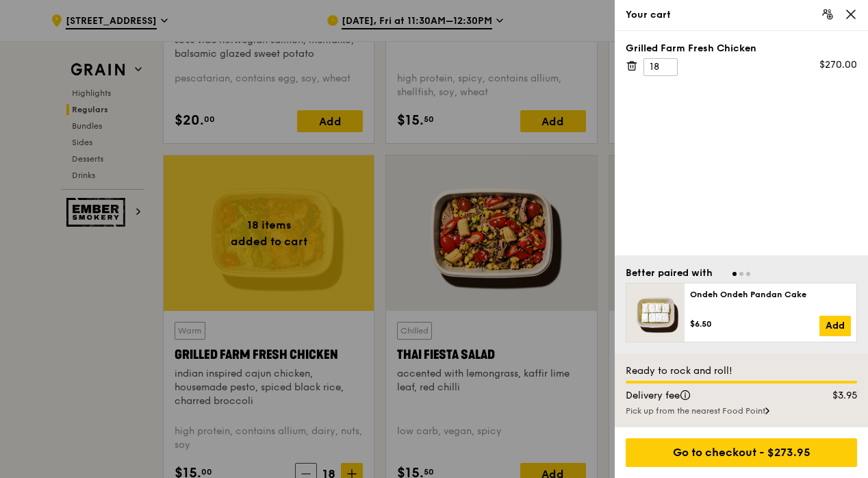  Describe the element at coordinates (710, 396) in the screenshot. I see `div: Delivery fee` at that location.